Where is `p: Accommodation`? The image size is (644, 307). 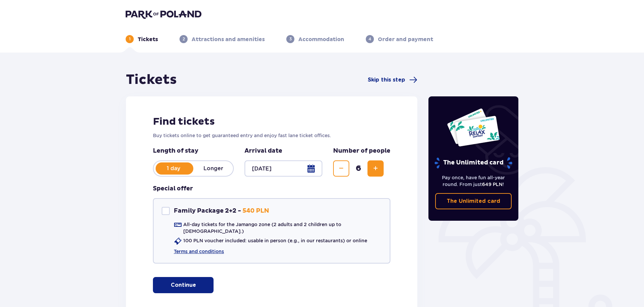
p: Accommodation is located at coordinates (321, 39).